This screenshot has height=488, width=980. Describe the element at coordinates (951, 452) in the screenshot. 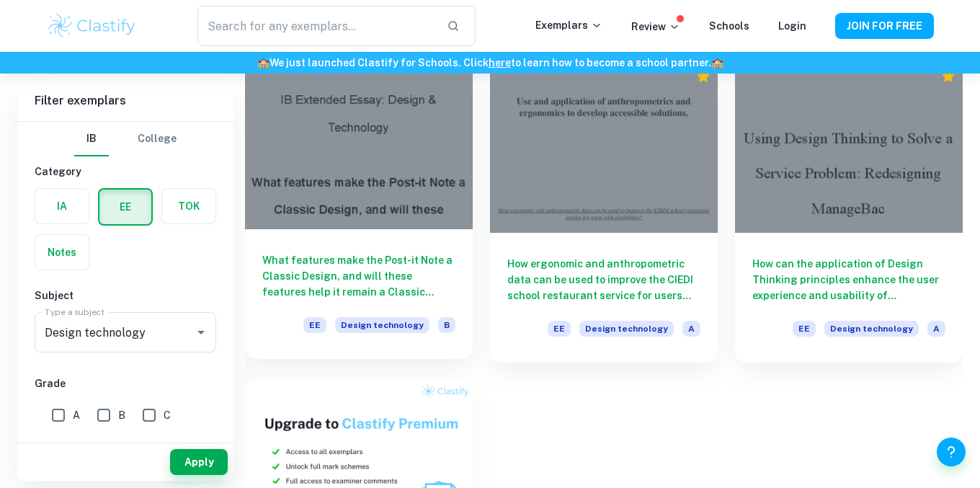

I see `button: Help and Feedback` at that location.